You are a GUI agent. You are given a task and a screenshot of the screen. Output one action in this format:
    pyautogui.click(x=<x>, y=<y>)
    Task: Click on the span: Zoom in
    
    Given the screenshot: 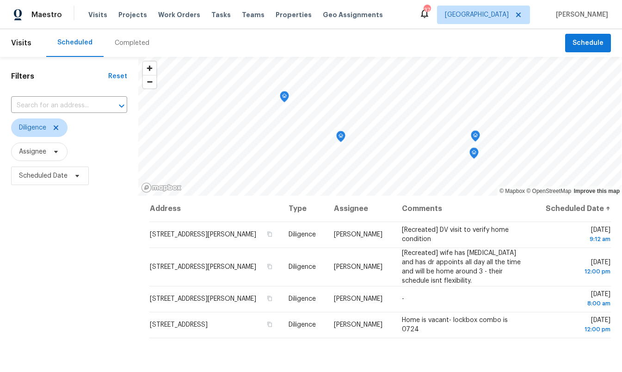 What is the action you would take?
    pyautogui.click(x=149, y=68)
    